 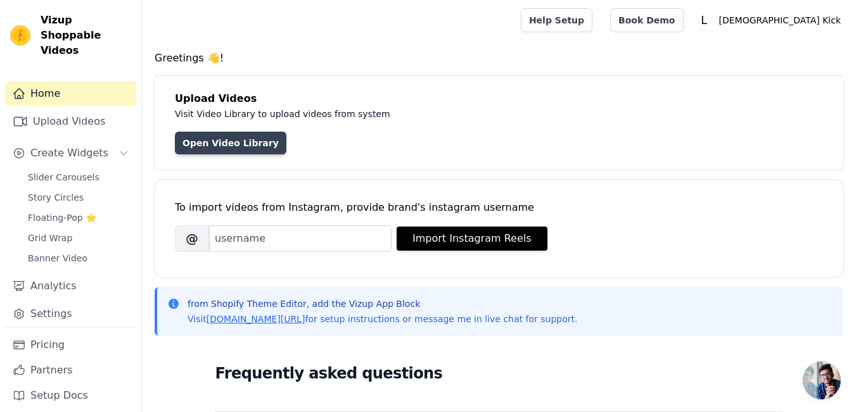 I want to click on a: Home, so click(x=70, y=94).